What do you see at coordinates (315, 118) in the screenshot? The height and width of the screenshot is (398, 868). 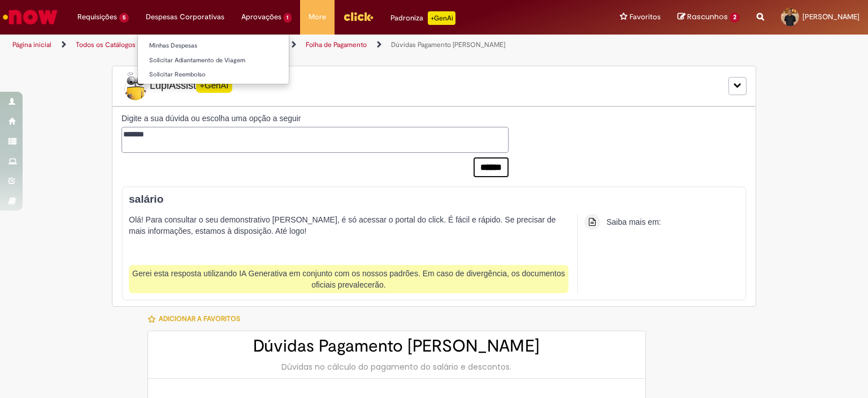 I see `label: Digite a sua dúvida ou escolha uma opção a seguir` at bounding box center [315, 118].